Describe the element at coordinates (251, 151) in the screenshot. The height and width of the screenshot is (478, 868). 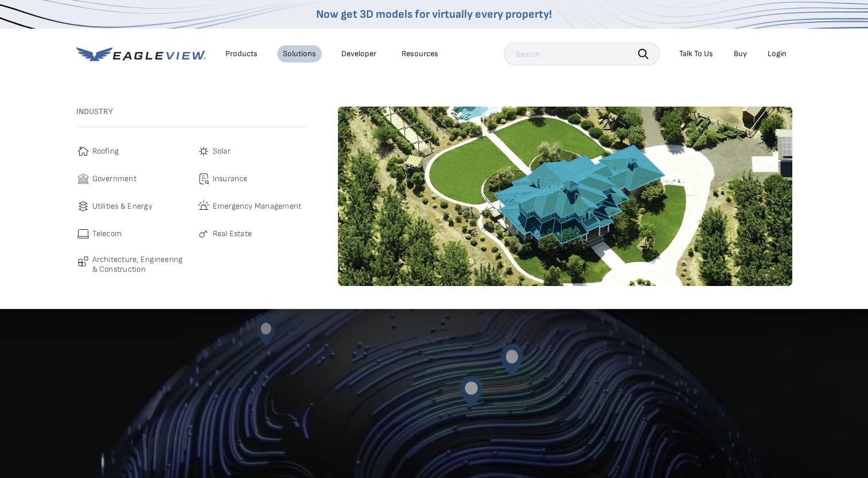
I see `a: Solar` at that location.